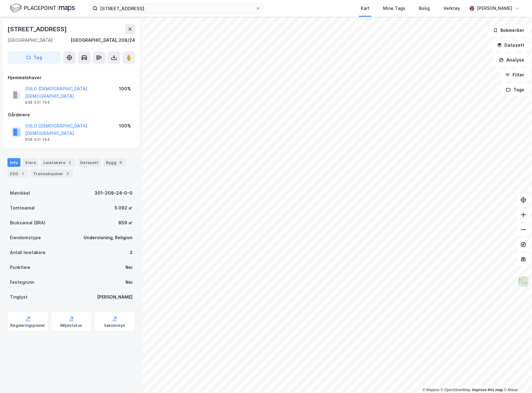 The height and width of the screenshot is (393, 532). I want to click on a: Mapbox, so click(431, 390).